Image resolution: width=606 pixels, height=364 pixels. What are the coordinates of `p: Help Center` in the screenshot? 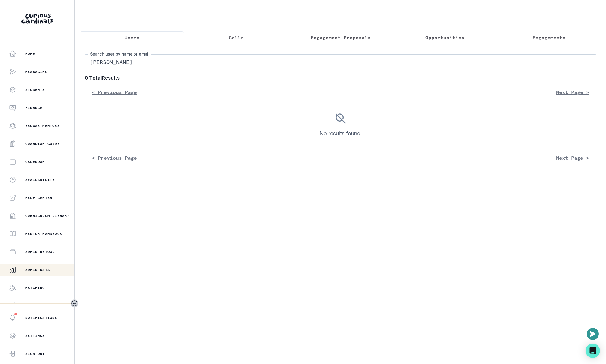 It's located at (39, 198).